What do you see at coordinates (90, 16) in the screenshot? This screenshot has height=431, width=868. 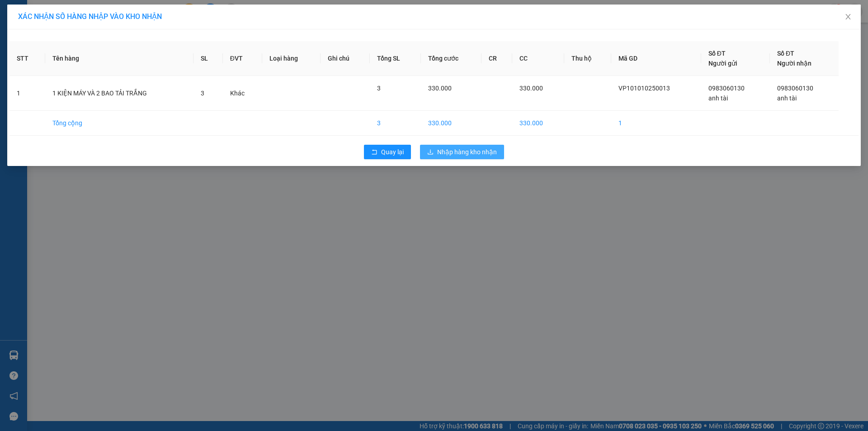 I see `span: XÁC NHẬN SỐ HÀNG NHẬP VÀO KHO NHẬN` at bounding box center [90, 16].